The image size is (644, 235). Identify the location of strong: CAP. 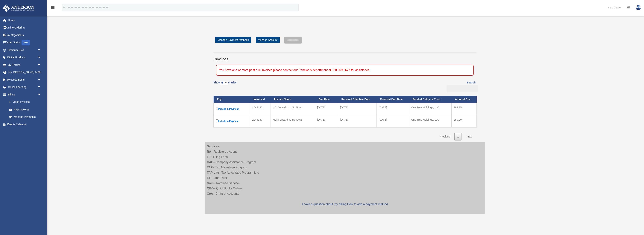
(210, 162).